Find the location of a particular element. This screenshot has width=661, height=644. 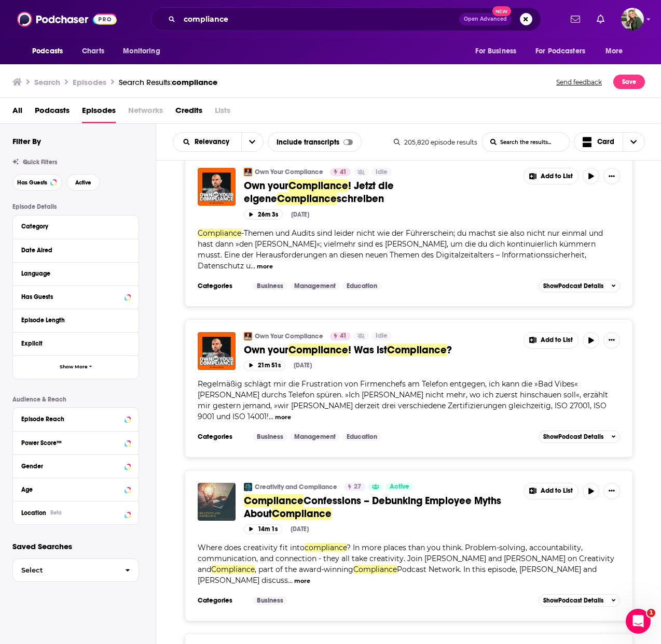

button: Select is located at coordinates (76, 570).